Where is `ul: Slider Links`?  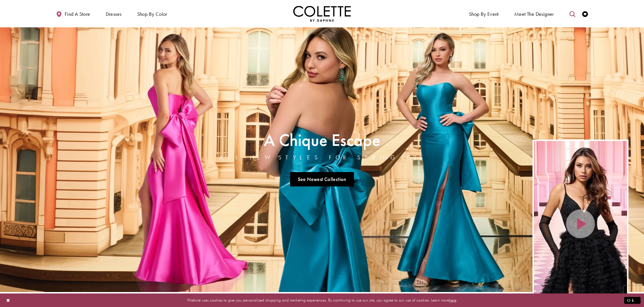 ul: Slider Links is located at coordinates (322, 180).